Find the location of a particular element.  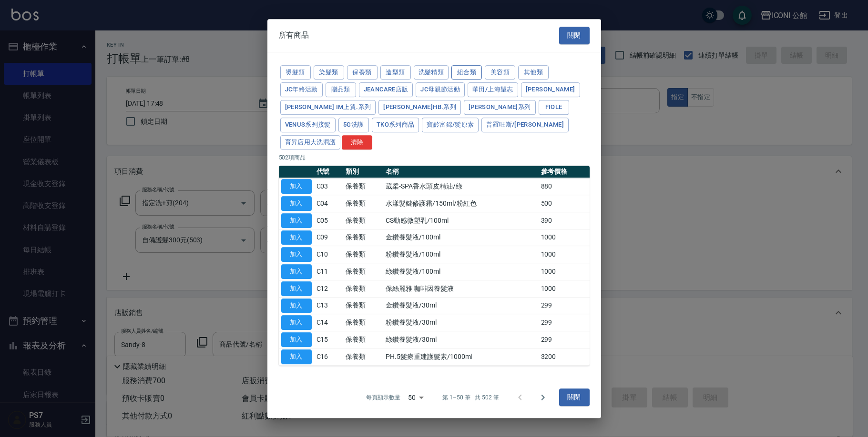

span: 所有商品 is located at coordinates (294, 35).